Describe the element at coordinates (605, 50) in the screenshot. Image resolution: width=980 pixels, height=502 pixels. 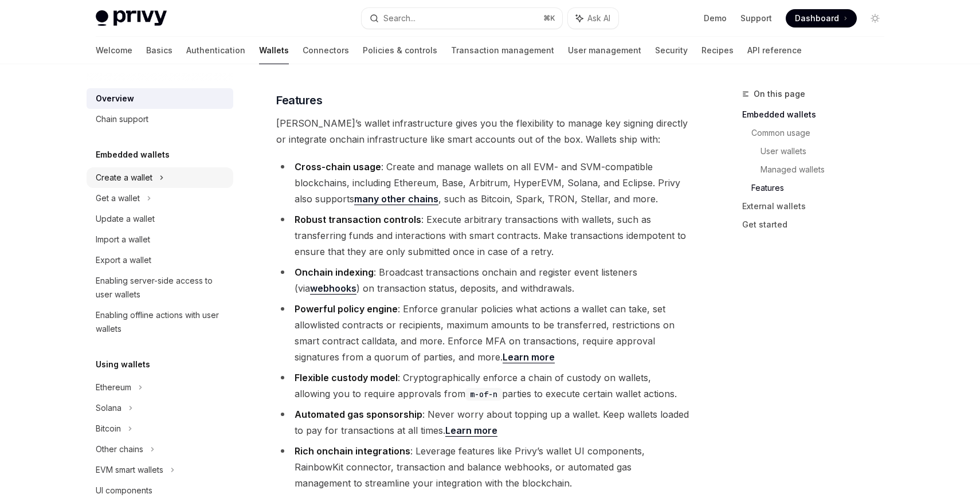
I see `a: User management` at that location.